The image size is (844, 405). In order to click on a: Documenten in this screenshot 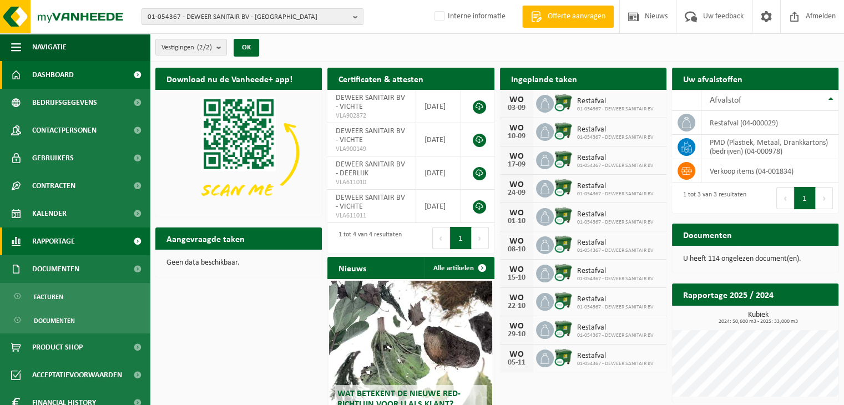, I will do `click(75, 320)`.